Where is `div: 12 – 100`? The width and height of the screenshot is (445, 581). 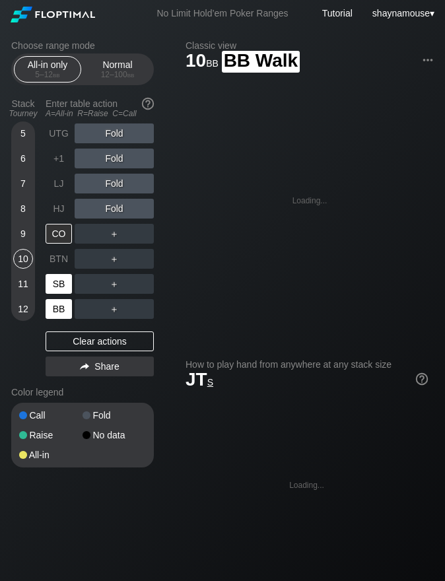 div: 12 – 100 is located at coordinates (118, 75).